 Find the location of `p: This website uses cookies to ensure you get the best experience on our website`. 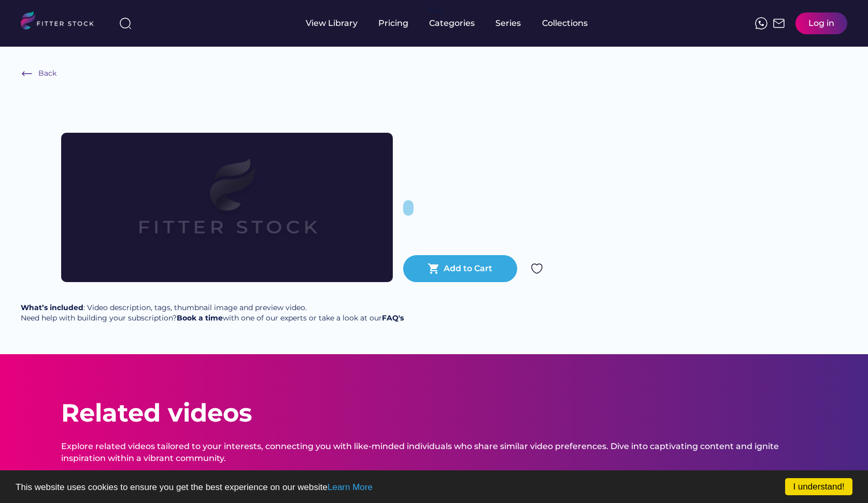

p: This website uses cookies to ensure you get the best experience on our website is located at coordinates (434, 486).